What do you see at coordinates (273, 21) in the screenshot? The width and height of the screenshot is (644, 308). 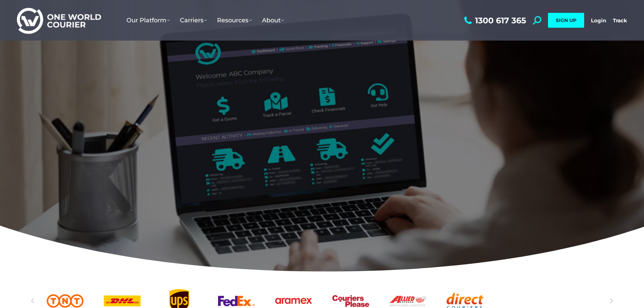 I see `a: About` at bounding box center [273, 21].